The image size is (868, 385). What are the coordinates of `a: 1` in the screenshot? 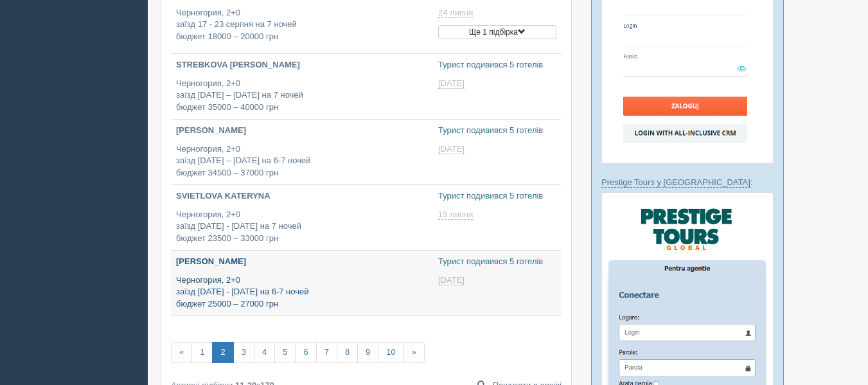 It's located at (202, 353).